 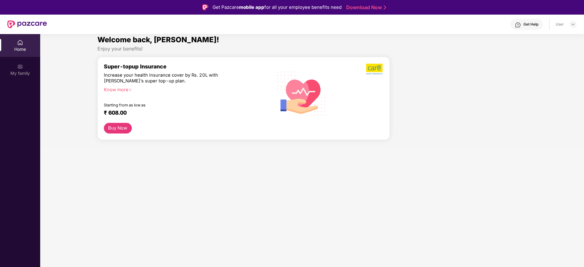 I want to click on img: svg+xml;base64,PHN2ZyB3aWR0aD0iMjAiIGhlaWdodD0iMjAiIHZpZXdCb3g9IjAgMCAyMCAyMCIgZmlsbD0ibm9uZSIgeG..., so click(x=20, y=67).